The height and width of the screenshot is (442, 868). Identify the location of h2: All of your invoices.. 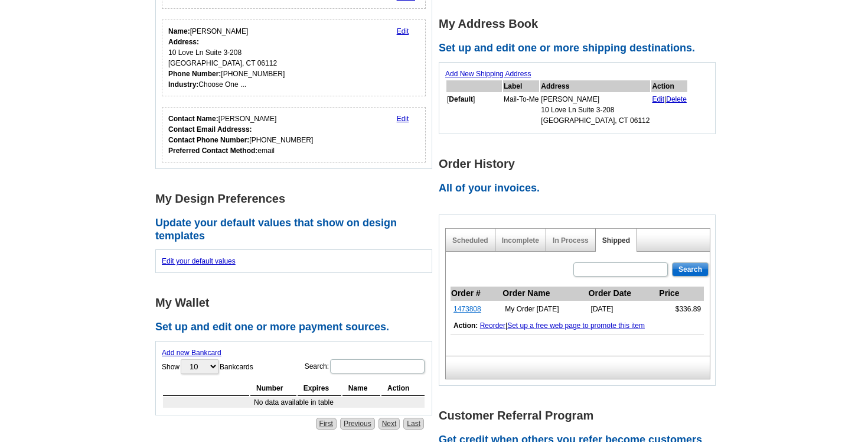
(580, 188).